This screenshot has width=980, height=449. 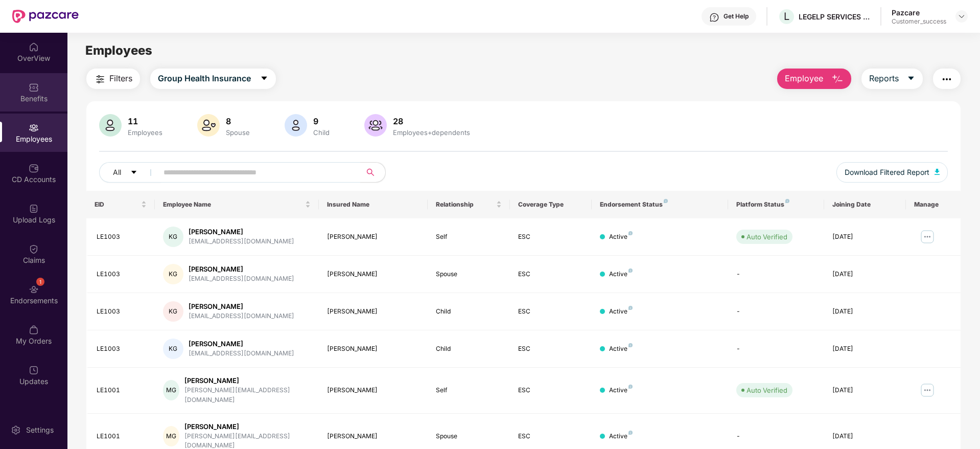 What do you see at coordinates (775, 205) in the screenshot?
I see `div: Platform Status` at bounding box center [775, 205].